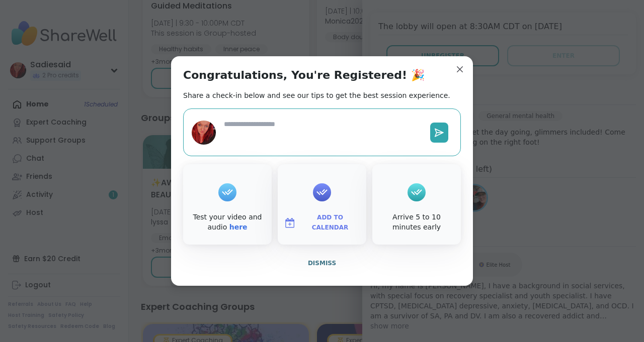 The width and height of the screenshot is (644, 342). What do you see at coordinates (204, 133) in the screenshot?
I see `img: Sadiesaid` at bounding box center [204, 133].